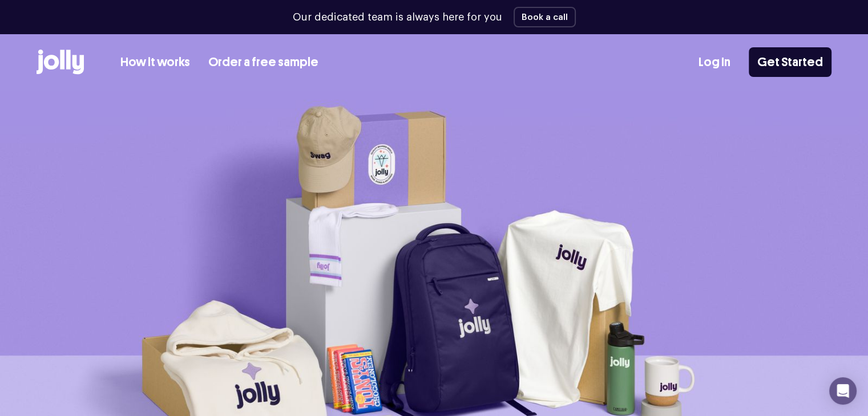 Image resolution: width=868 pixels, height=416 pixels. What do you see at coordinates (263, 62) in the screenshot?
I see `a: Order a free sample` at bounding box center [263, 62].